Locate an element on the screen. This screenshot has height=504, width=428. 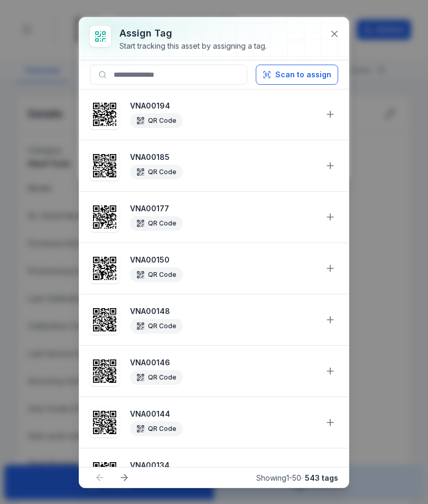
strong: VNA00177 is located at coordinates (223, 209).